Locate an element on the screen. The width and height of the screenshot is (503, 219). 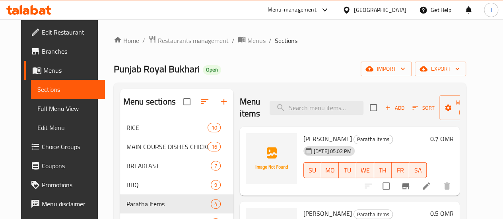
div: BREAKFAST is located at coordinates (169, 166).